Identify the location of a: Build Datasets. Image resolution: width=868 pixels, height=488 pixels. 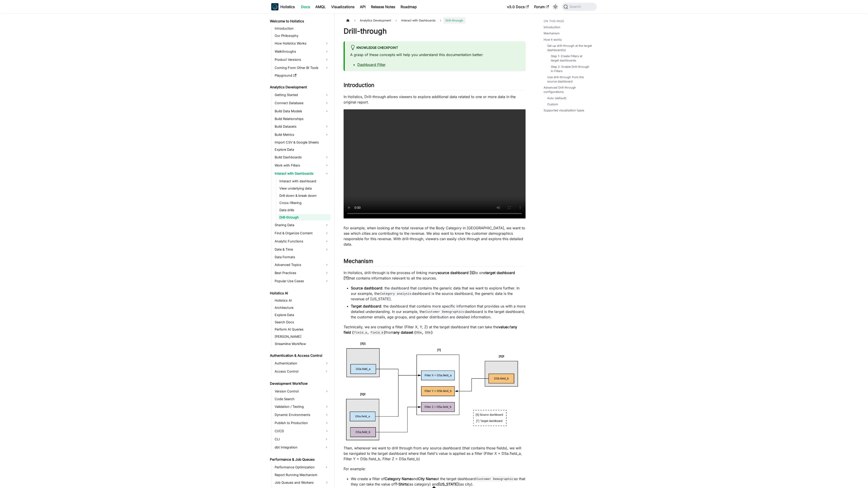
(302, 127).